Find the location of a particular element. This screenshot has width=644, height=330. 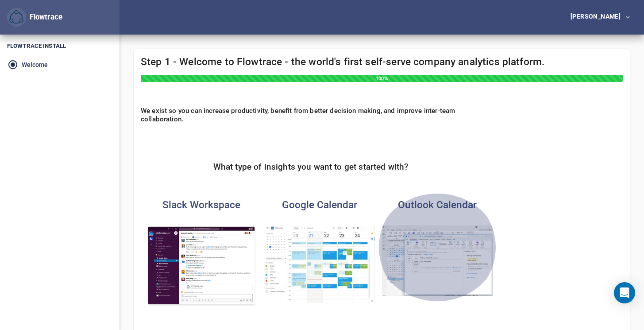

h6: We exist so you can increase productivity, benefit from better decision making, and improve inter... is located at coordinates (311, 115).